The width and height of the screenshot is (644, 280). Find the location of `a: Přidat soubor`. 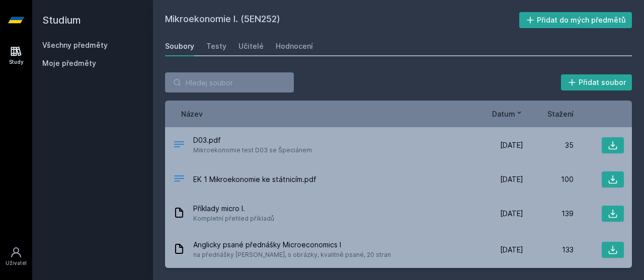

a: Přidat soubor is located at coordinates (596, 83).